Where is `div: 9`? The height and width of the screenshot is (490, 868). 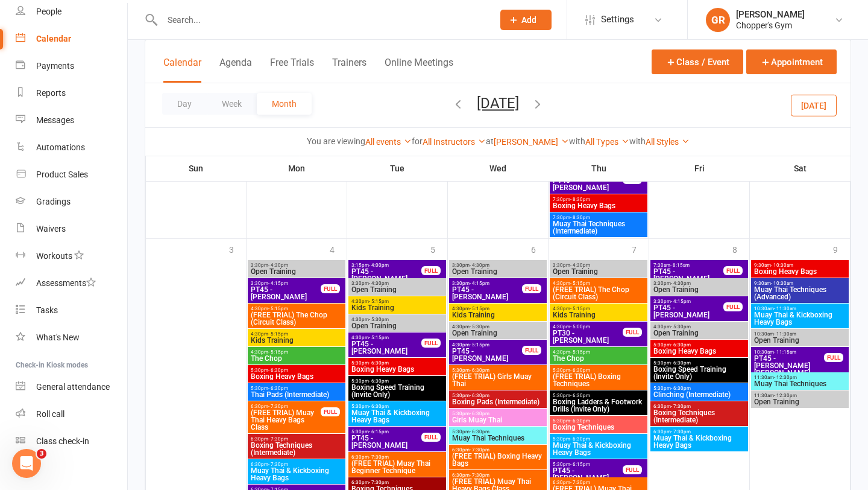 div: 9 is located at coordinates (842, 249).